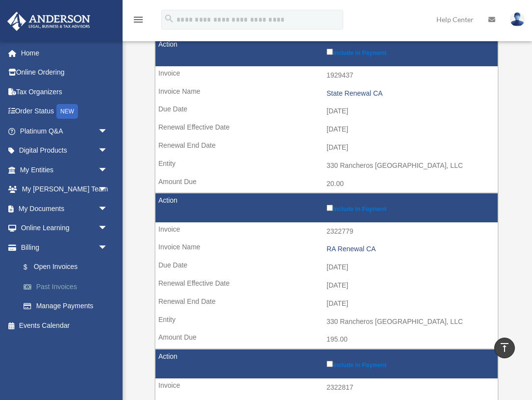  What do you see at coordinates (67, 111) in the screenshot?
I see `div: NEW` at bounding box center [67, 111].